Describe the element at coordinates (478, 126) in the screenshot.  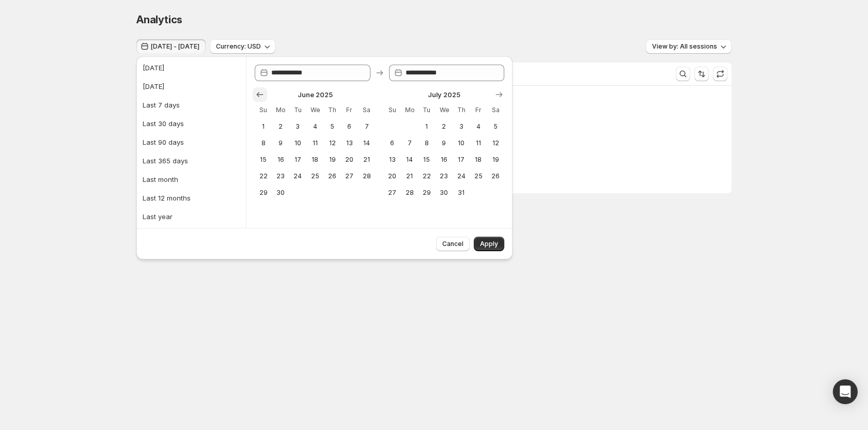
I see `button: Friday July 4 2025` at that location.